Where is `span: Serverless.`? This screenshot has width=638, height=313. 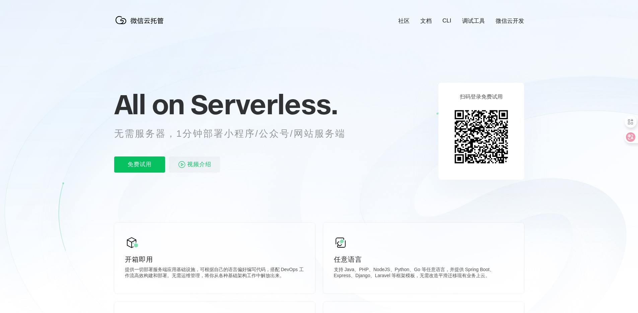
span: Serverless. is located at coordinates (264, 104).